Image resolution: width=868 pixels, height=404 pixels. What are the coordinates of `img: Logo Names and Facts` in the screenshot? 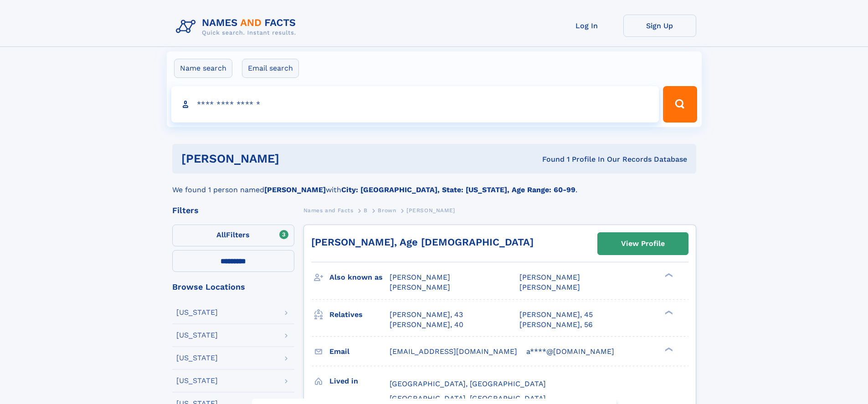 It's located at (237, 27).